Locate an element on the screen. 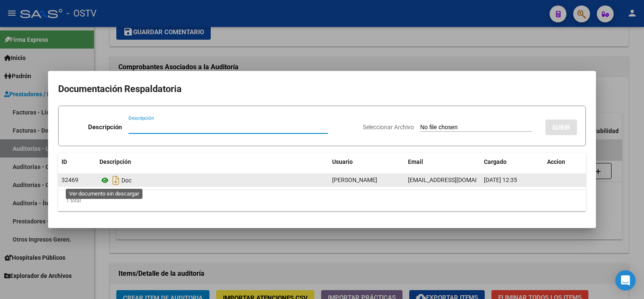 The image size is (644, 299). div: Open Intercom Messenger is located at coordinates (625, 280).